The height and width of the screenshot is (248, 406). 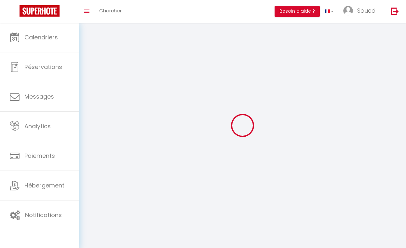 I want to click on span: Chercher, so click(x=110, y=10).